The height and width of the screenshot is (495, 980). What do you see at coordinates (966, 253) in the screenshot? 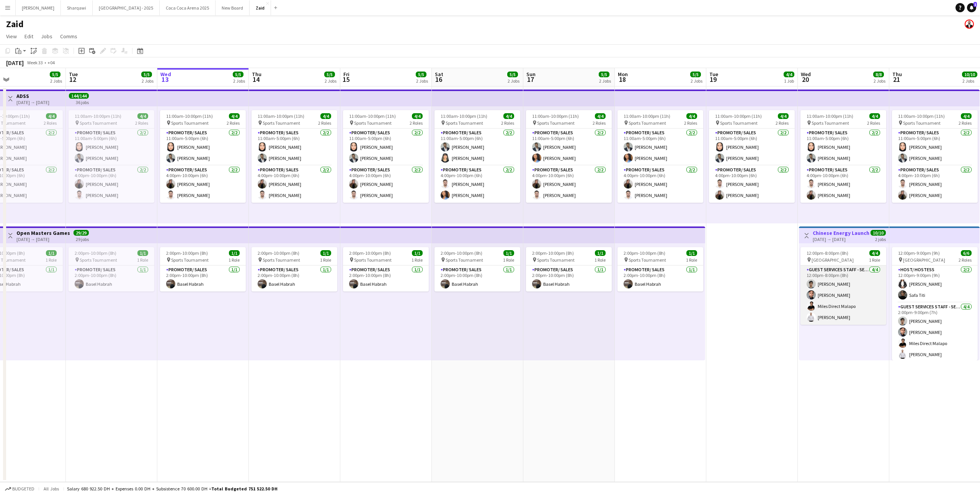
I see `span: 6/6` at bounding box center [966, 253].